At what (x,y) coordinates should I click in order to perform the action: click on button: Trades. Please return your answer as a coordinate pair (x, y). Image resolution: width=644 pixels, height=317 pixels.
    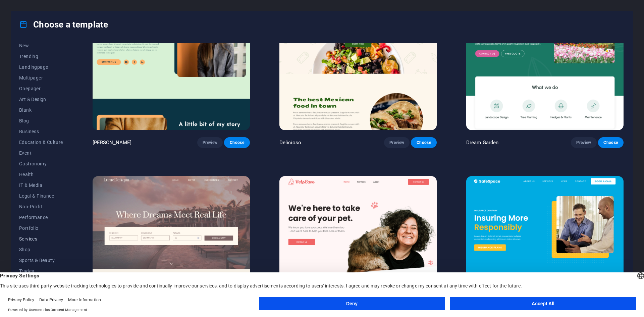
    Looking at the image, I should click on (41, 271).